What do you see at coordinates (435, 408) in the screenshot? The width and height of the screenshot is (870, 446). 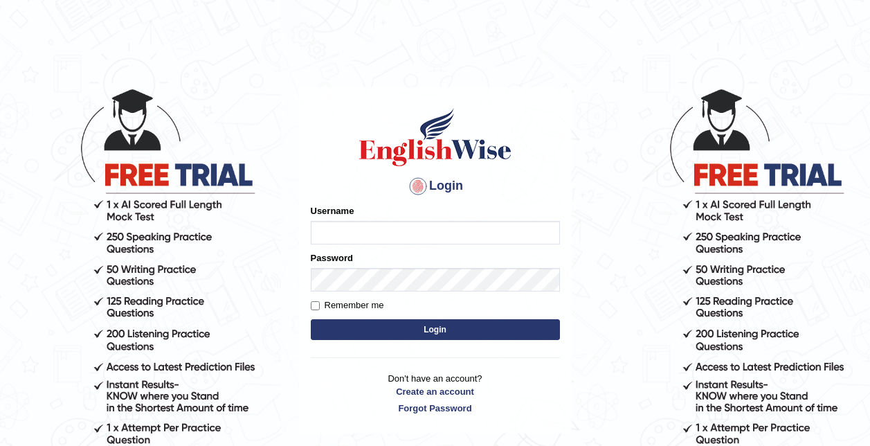 I see `a: Forgot Password` at bounding box center [435, 408].